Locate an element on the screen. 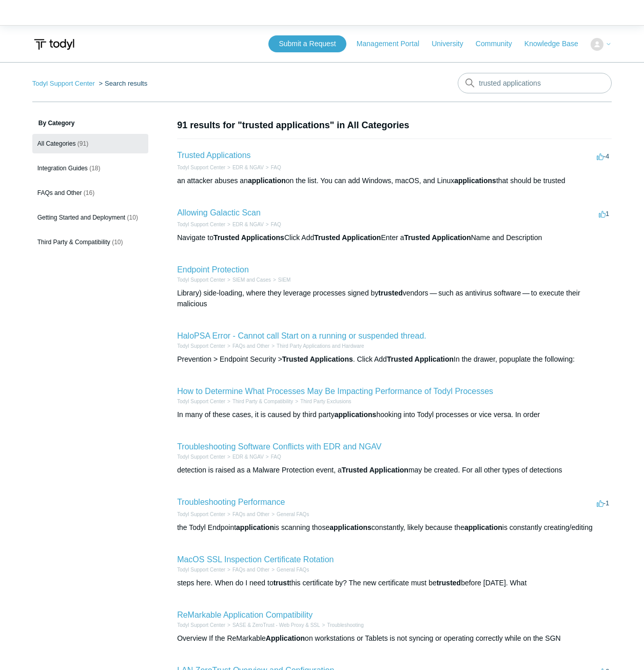  span: (16) is located at coordinates (89, 193).